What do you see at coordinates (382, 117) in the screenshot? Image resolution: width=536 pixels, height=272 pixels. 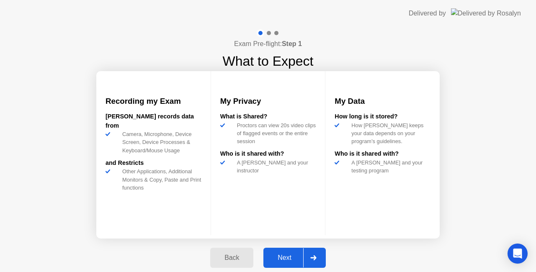 I see `div: How long is it stored?` at bounding box center [382, 117].